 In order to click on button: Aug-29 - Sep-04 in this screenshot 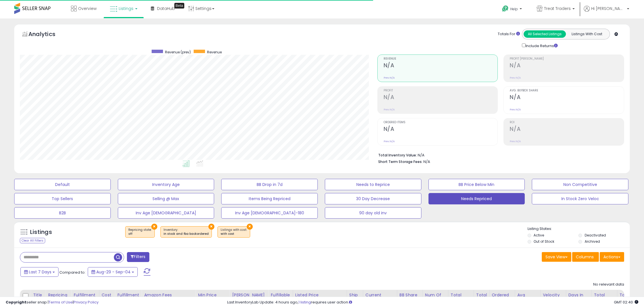, I will do `click(113, 272)`.